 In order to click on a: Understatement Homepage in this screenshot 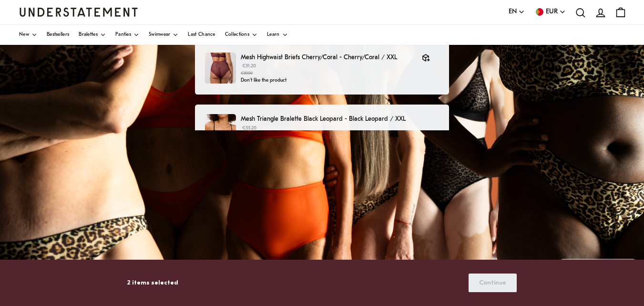, I will do `click(79, 12)`.